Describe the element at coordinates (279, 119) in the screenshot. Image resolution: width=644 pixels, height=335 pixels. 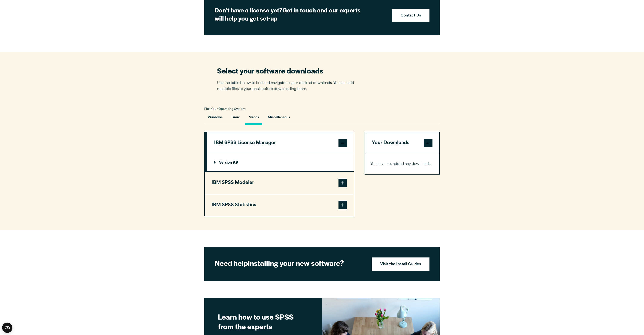
I see `button: Miscellaneous` at that location.